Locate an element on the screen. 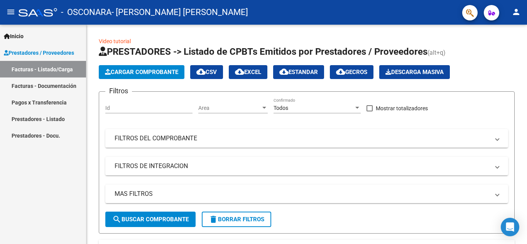  span: Area is located at coordinates (230, 108).